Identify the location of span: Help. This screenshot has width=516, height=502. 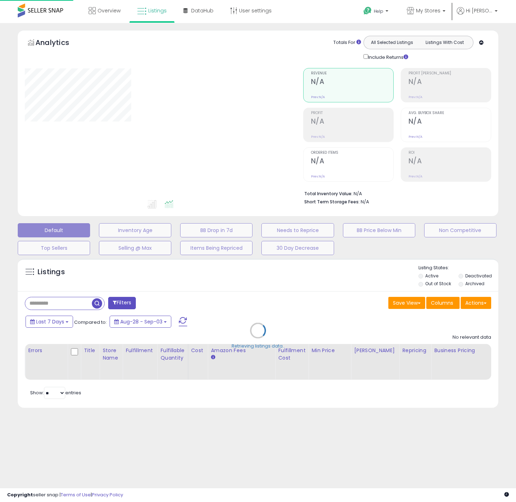
(378, 11).